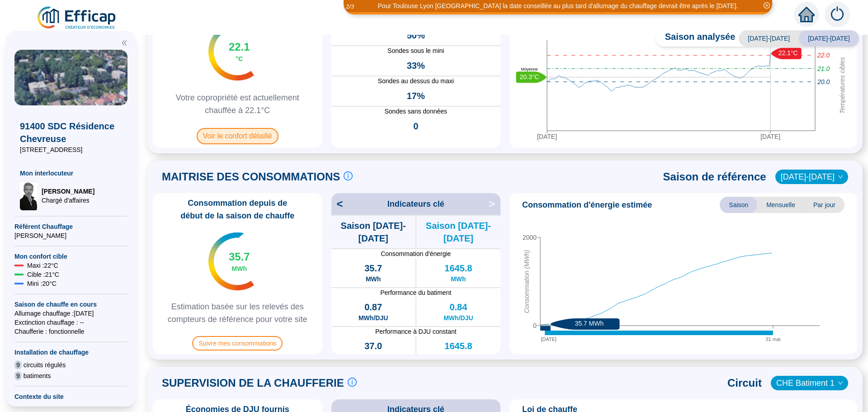 The width and height of the screenshot is (868, 412). I want to click on span: Sondes sous le mini, so click(416, 51).